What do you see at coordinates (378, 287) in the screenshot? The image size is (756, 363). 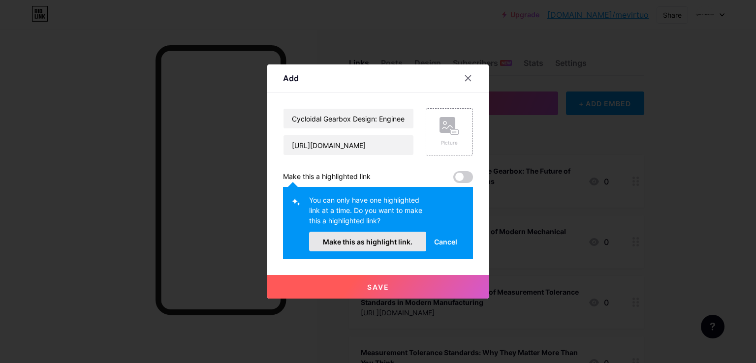 I see `span: Save` at bounding box center [378, 287].